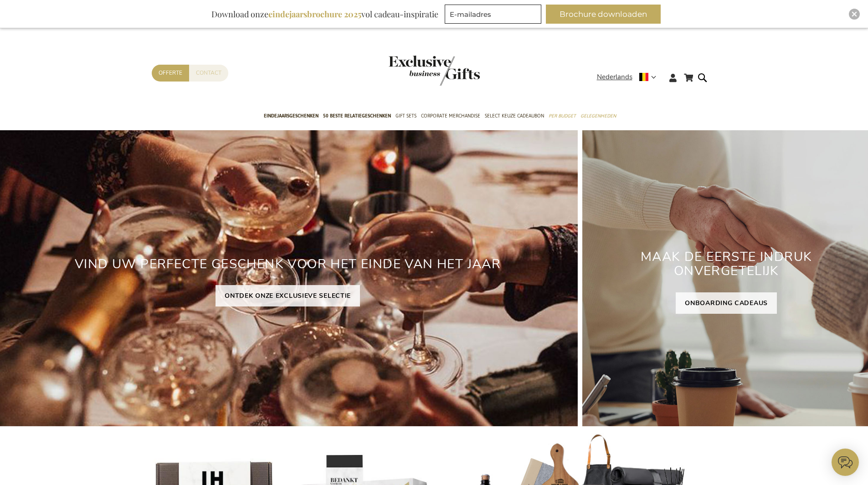  Describe the element at coordinates (356, 115) in the screenshot. I see `span: 50 beste relatiegeschenken` at that location.